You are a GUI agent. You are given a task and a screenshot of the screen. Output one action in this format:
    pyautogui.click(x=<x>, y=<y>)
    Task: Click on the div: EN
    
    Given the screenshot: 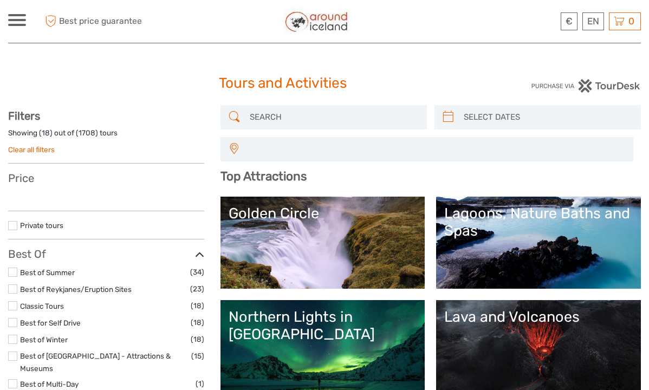 What is the action you would take?
    pyautogui.click(x=594, y=21)
    